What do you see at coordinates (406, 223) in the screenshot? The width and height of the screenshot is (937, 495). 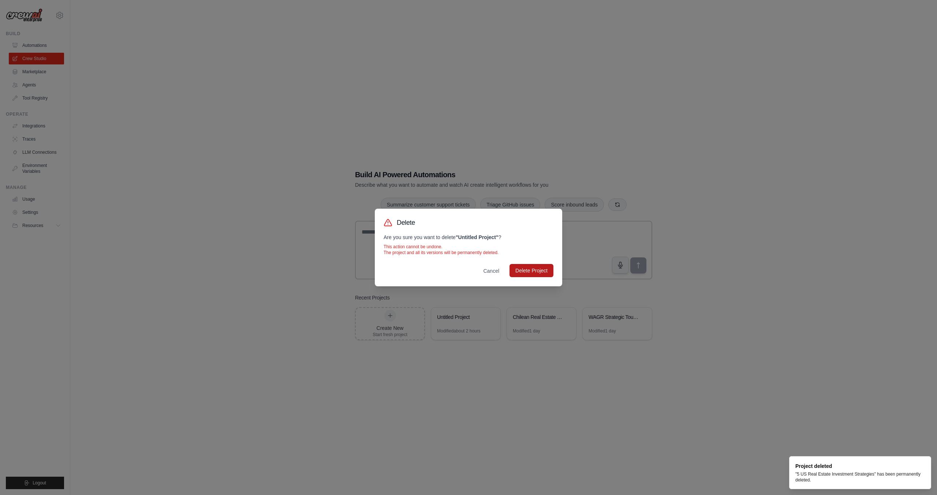 I see `h3: Delete` at bounding box center [406, 223].